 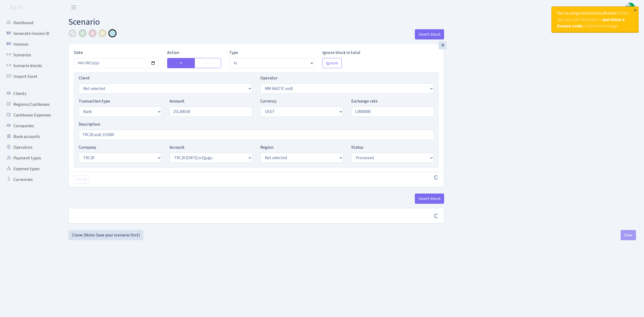 I want to click on label: Exchange rate, so click(x=365, y=101).